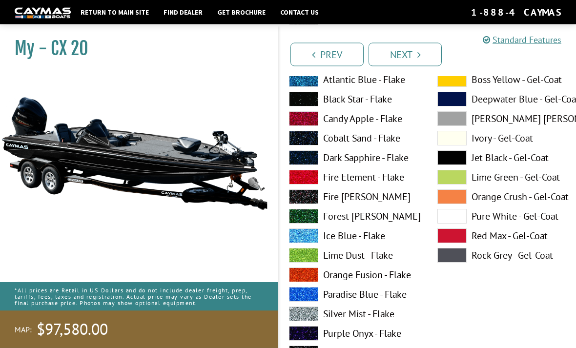 The width and height of the screenshot is (576, 348). What do you see at coordinates (353, 314) in the screenshot?
I see `label: Silver Mist - Flake` at bounding box center [353, 314].